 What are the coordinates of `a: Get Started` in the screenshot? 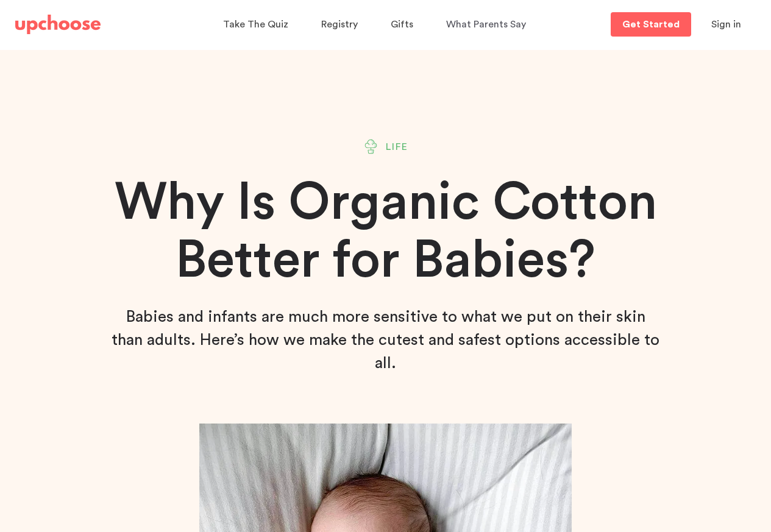 It's located at (651, 25).